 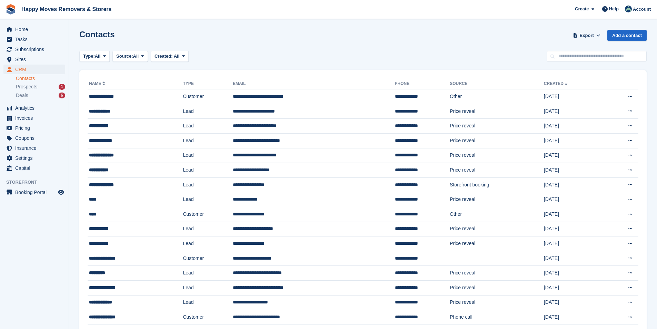 I want to click on td: Storefront booking, so click(x=497, y=185).